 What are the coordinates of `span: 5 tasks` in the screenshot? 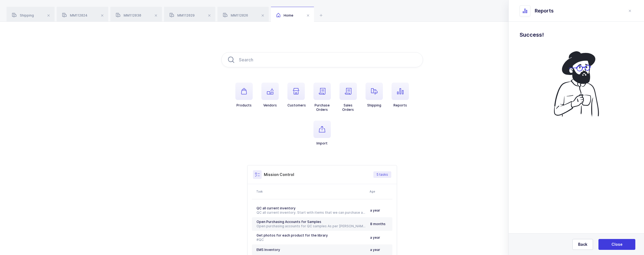 It's located at (382, 174).